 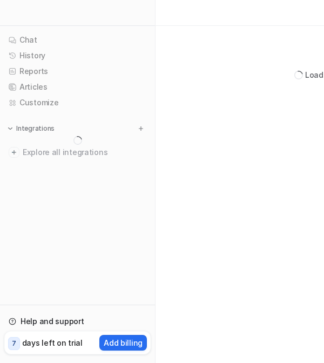 I want to click on a: Help and support, so click(x=77, y=321).